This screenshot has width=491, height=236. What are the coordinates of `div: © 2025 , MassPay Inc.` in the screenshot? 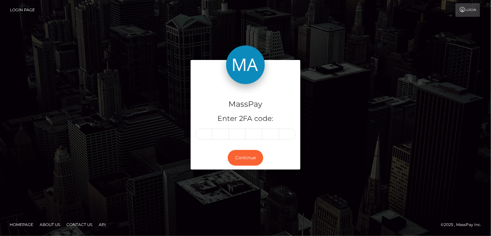 It's located at (463, 225).